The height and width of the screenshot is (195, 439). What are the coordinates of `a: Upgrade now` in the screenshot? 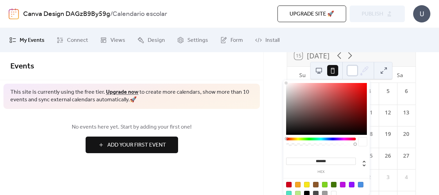 It's located at (122, 92).